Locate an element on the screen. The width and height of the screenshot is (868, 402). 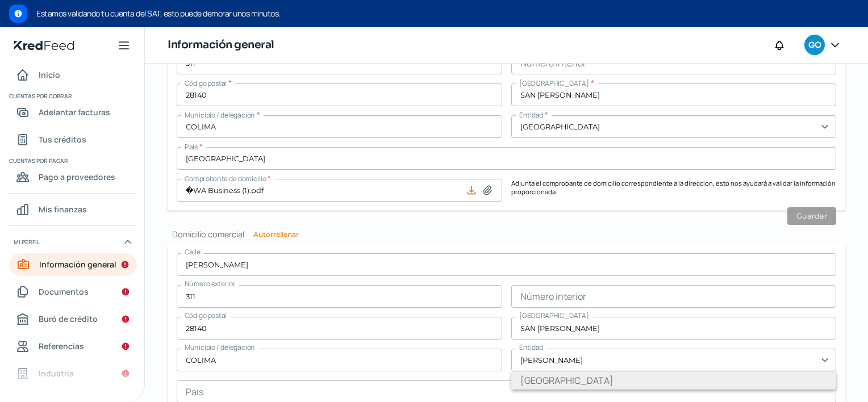
a: Inicio is located at coordinates (73, 75).